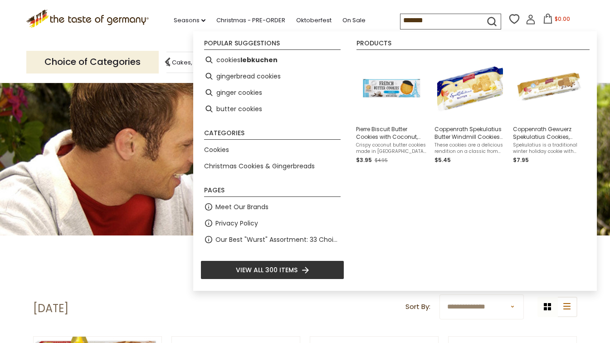 This screenshot has height=343, width=610. Describe the element at coordinates (272, 223) in the screenshot. I see `li: Privacy Policy` at that location.